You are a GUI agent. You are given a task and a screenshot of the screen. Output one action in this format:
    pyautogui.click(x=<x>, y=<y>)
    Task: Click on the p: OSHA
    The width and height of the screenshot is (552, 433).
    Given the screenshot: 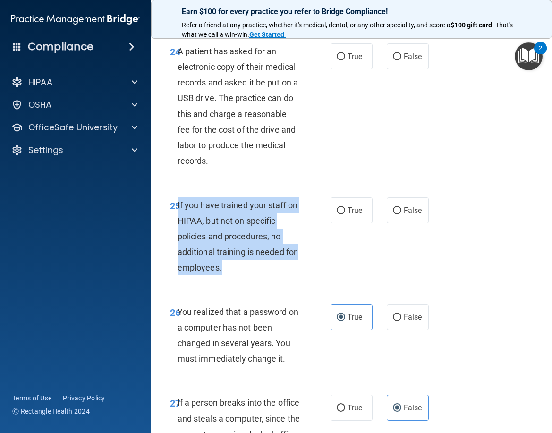 What is the action you would take?
    pyautogui.click(x=40, y=105)
    